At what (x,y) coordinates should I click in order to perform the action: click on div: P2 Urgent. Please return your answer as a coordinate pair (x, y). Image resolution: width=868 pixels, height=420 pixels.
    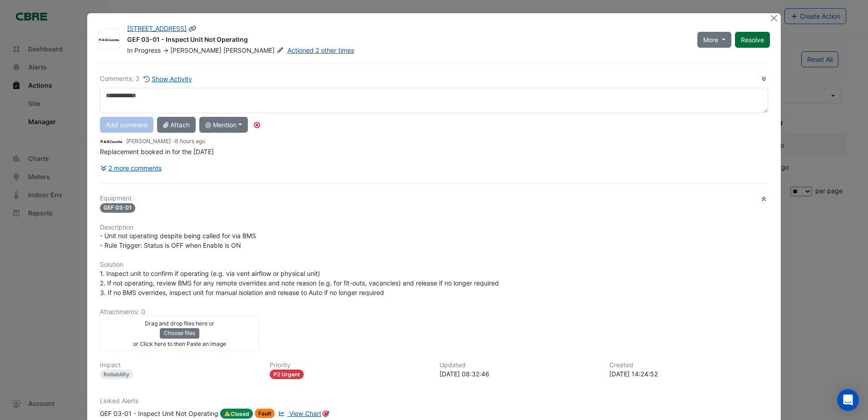
    Looking at the image, I should click on (286, 374).